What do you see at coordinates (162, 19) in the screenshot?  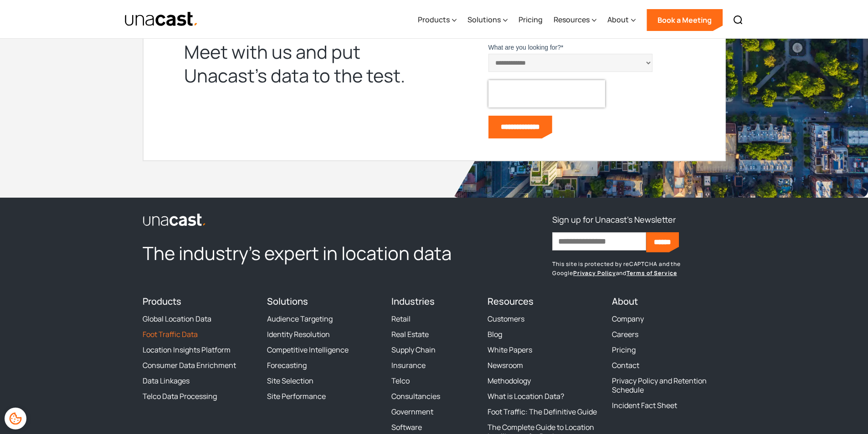 I see `img: Unacast text logo` at bounding box center [162, 19].